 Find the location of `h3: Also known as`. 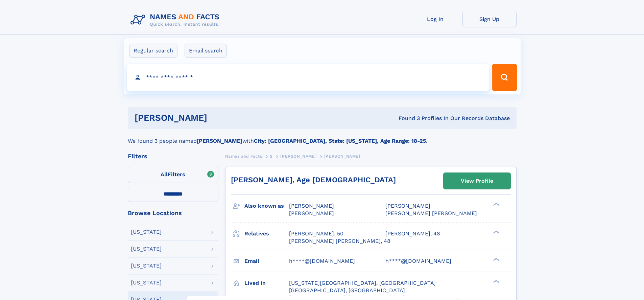

h3: Also known as is located at coordinates (267, 206).